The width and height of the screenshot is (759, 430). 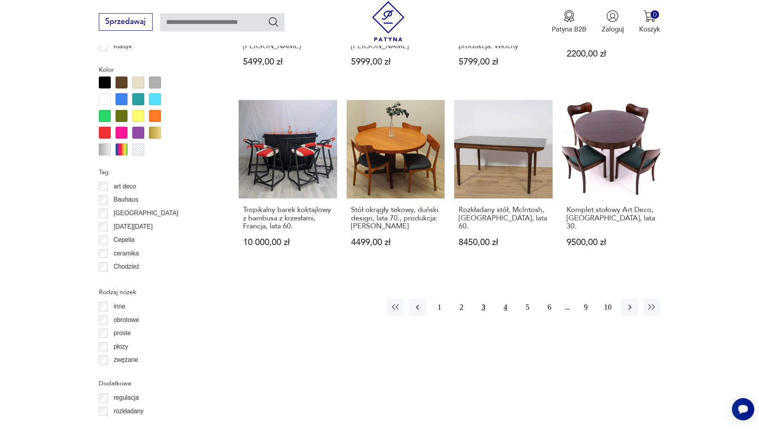 What do you see at coordinates (649, 16) in the screenshot?
I see `img: Ikona koszyka` at bounding box center [649, 16].